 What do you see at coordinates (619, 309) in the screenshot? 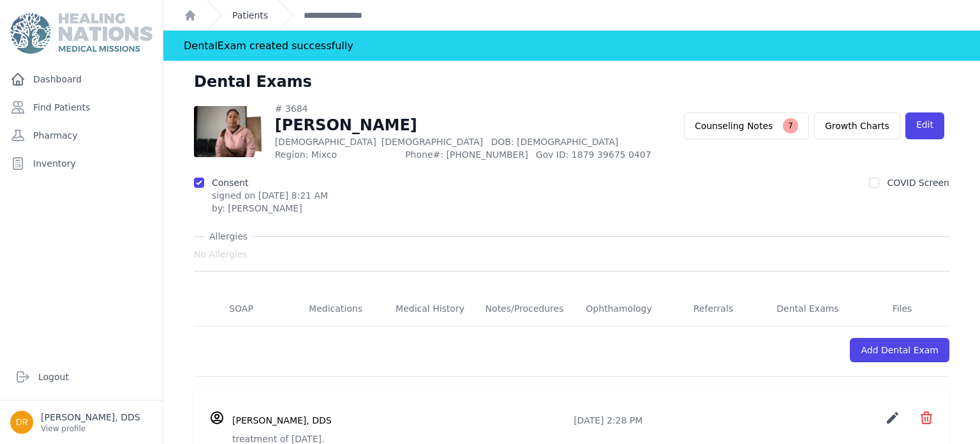
I see `a: Ophthamology` at bounding box center [619, 309].